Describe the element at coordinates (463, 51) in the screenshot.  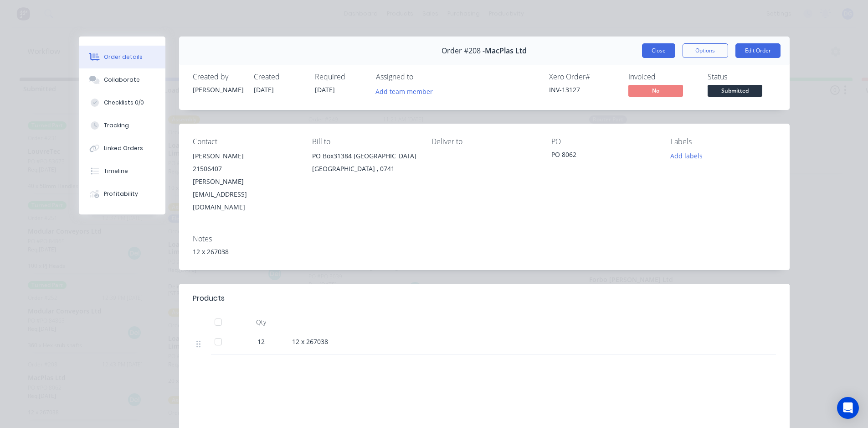
I see `span: Order #208 -` at that location.